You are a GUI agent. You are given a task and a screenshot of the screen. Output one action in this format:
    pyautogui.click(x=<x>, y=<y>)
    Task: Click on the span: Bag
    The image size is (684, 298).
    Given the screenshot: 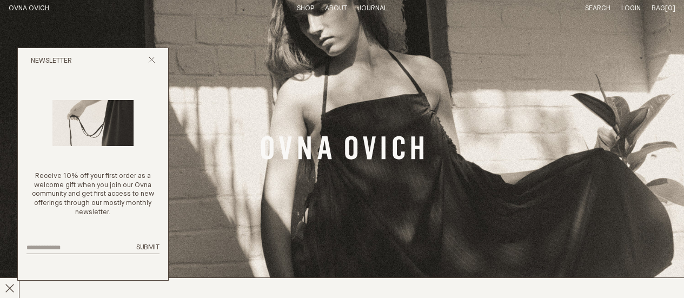 What is the action you would take?
    pyautogui.click(x=658, y=8)
    